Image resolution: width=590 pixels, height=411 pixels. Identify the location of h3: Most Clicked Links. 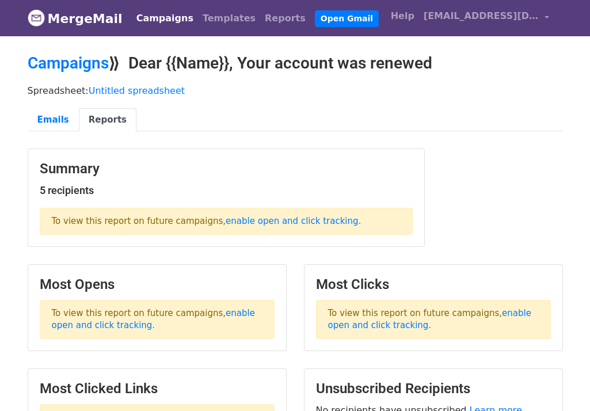
(157, 389).